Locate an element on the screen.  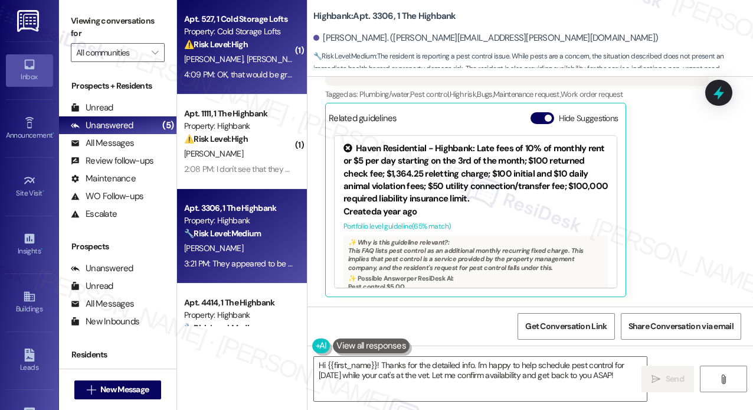
span: Pest control , is located at coordinates (430, 94).